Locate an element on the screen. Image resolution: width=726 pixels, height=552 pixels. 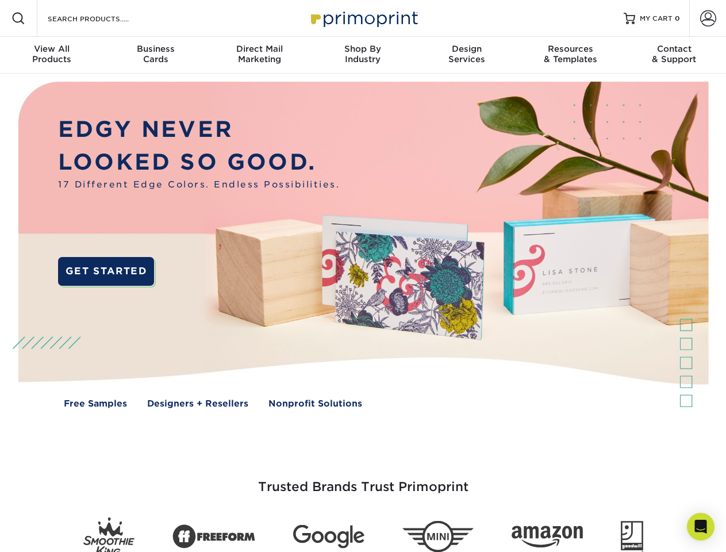
a: Designers + Resellers is located at coordinates (198, 404).